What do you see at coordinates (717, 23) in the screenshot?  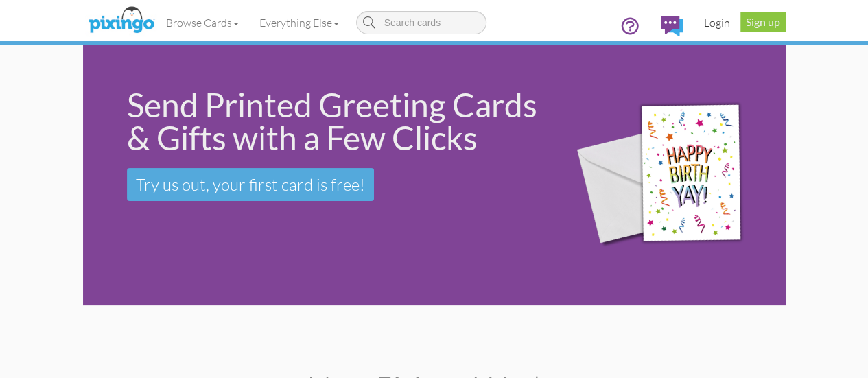 I see `a: Login` at bounding box center [717, 23].